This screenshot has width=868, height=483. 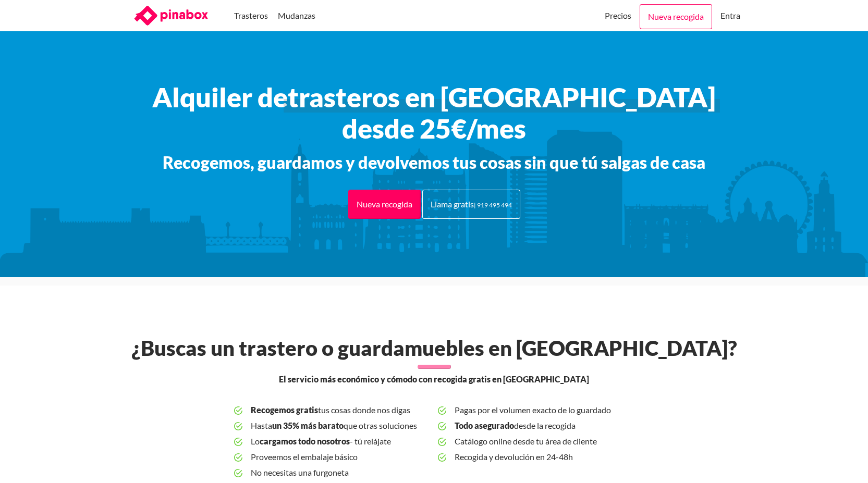 I want to click on span: Pagas por el volumen exacto de lo guardado, so click(x=544, y=410).